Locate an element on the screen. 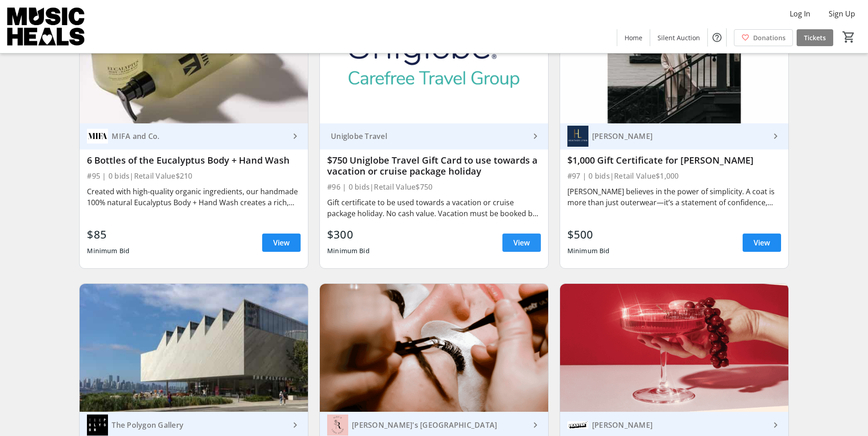  button: Log In is located at coordinates (800, 14).